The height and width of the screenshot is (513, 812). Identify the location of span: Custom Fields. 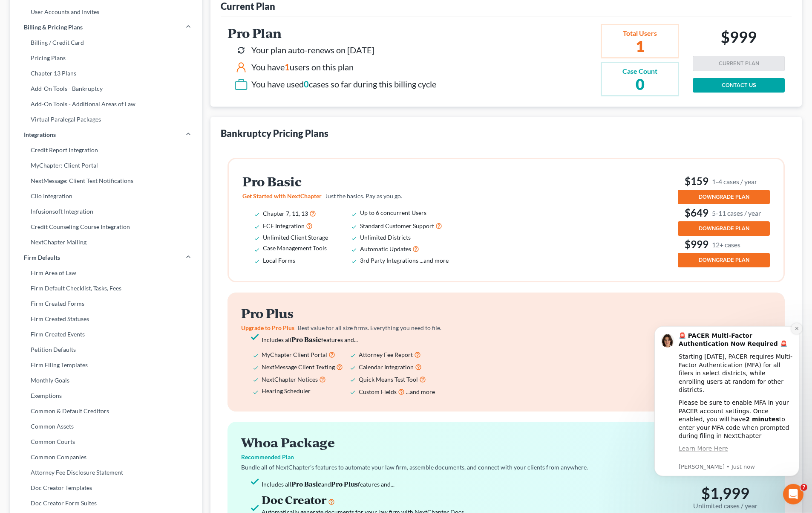
(378, 392).